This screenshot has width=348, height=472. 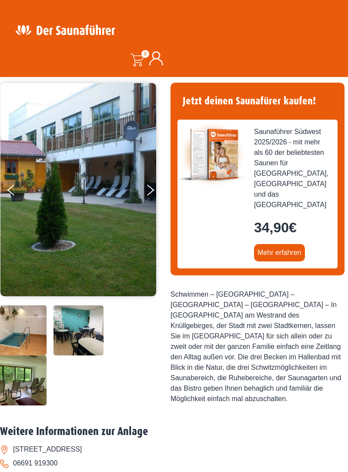 I want to click on bdi: 34,90, so click(x=276, y=228).